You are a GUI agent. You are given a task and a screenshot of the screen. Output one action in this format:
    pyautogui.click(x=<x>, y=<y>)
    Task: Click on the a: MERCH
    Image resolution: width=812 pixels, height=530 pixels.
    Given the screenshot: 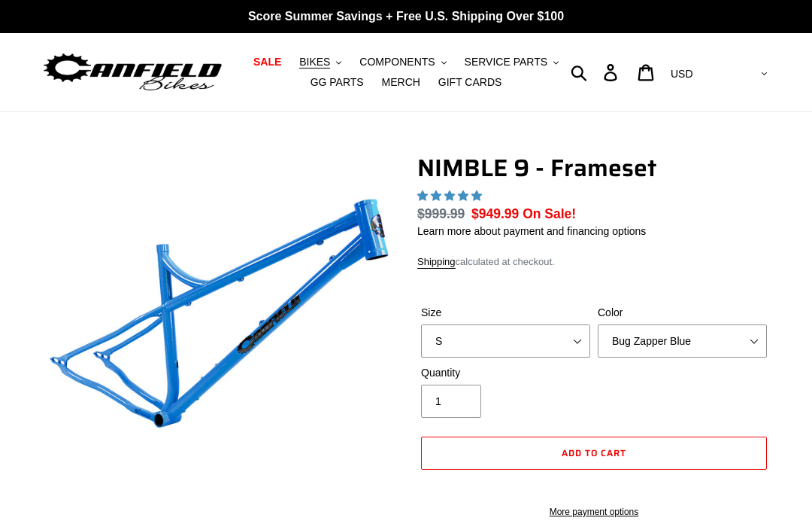 What is the action you would take?
    pyautogui.click(x=401, y=82)
    